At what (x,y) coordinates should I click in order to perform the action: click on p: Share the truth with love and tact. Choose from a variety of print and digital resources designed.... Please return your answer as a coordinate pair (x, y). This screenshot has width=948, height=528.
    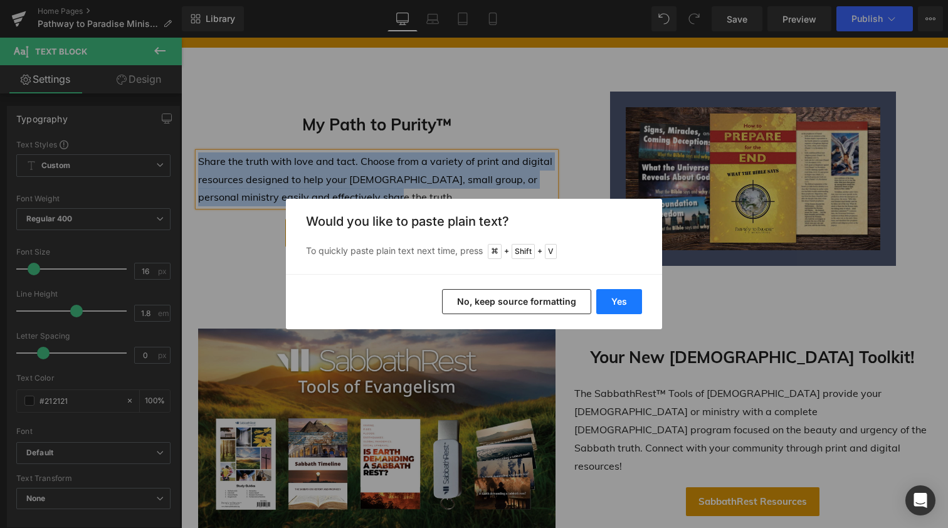
    Looking at the image, I should click on (196, 142).